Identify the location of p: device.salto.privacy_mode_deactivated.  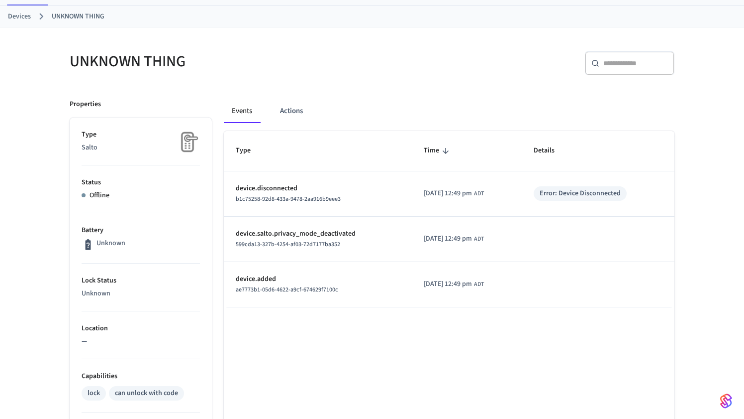
(318, 233).